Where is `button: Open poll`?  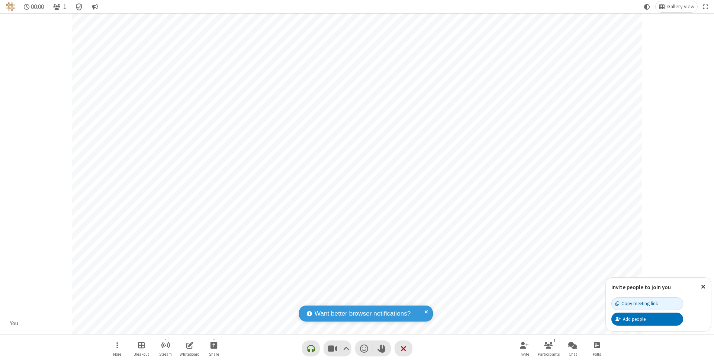
button: Open poll is located at coordinates (597, 349).